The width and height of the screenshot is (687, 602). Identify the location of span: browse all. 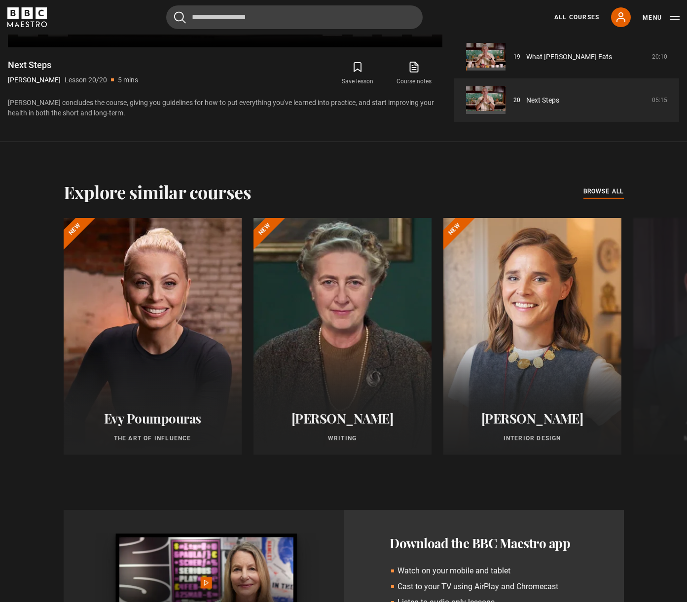
(603, 191).